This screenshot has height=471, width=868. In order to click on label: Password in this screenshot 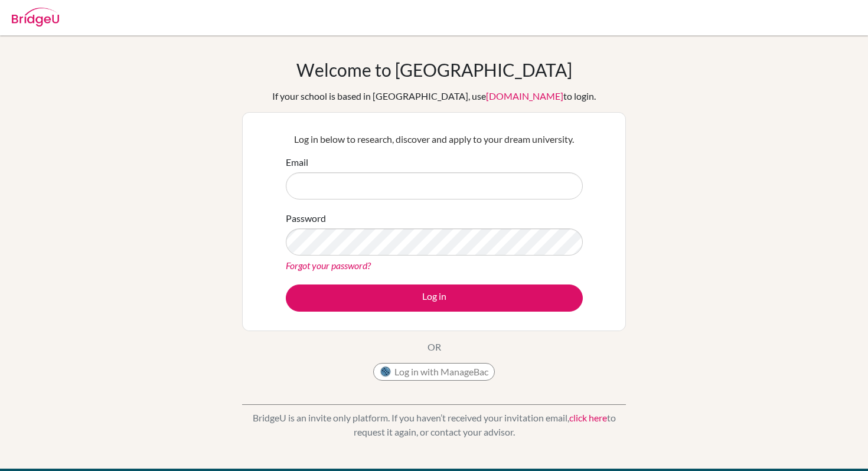, I will do `click(305, 218)`.